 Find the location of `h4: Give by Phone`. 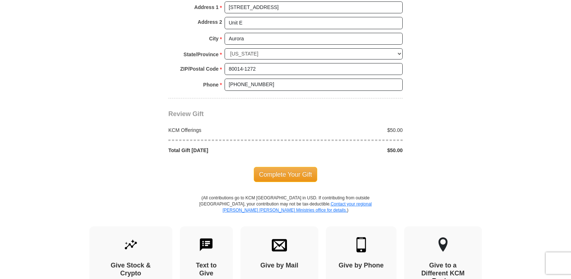

h4: Give by Phone is located at coordinates (361, 266).